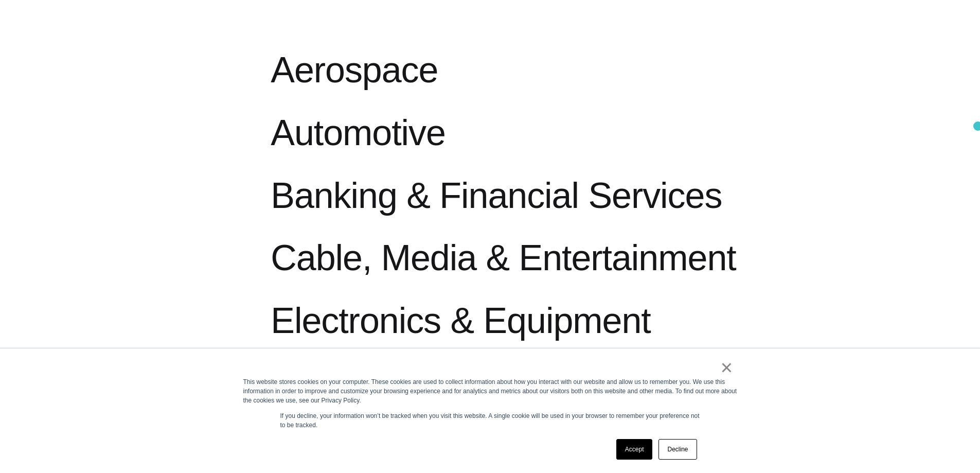  What do you see at coordinates (354, 71) in the screenshot?
I see `span: Aerospace` at bounding box center [354, 71].